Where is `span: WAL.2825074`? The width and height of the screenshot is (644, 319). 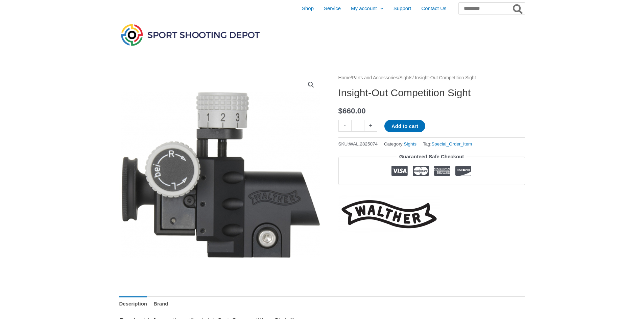 span: WAL.2825074 is located at coordinates (363, 144).